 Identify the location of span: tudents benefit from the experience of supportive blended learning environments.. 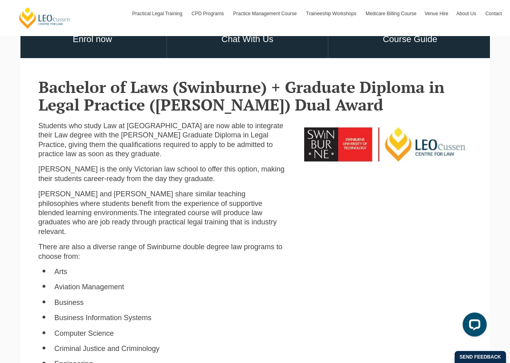
(150, 208).